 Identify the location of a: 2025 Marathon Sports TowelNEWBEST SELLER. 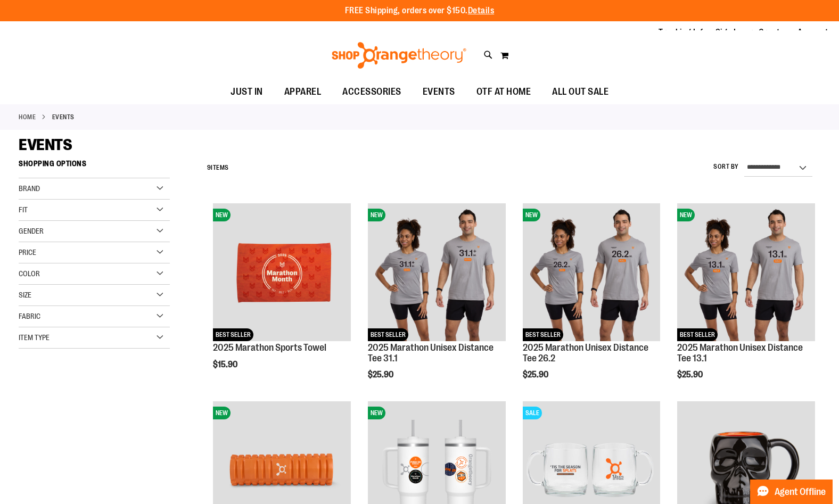
(281, 273).